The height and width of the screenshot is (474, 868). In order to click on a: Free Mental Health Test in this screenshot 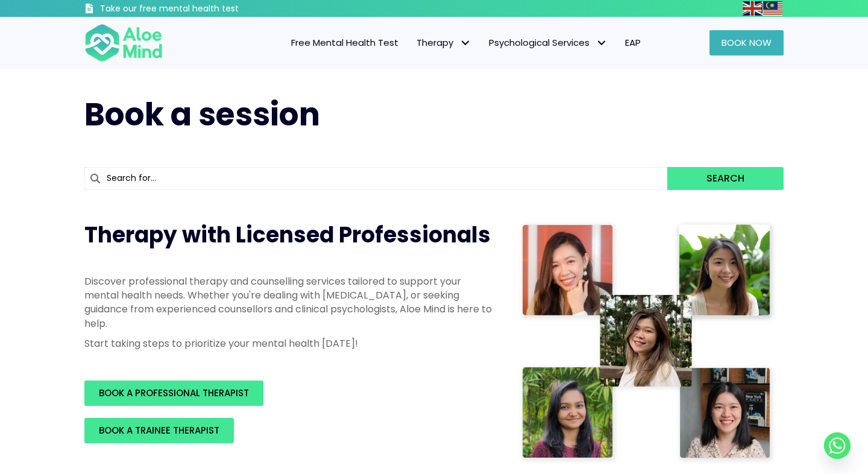, I will do `click(345, 43)`.